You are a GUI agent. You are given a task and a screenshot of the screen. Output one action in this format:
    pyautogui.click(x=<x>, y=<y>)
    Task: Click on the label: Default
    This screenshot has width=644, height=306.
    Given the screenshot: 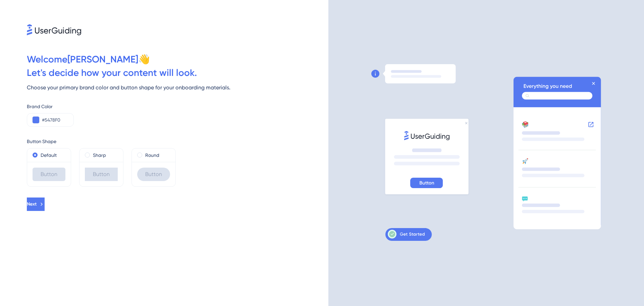 What is the action you would take?
    pyautogui.click(x=49, y=155)
    